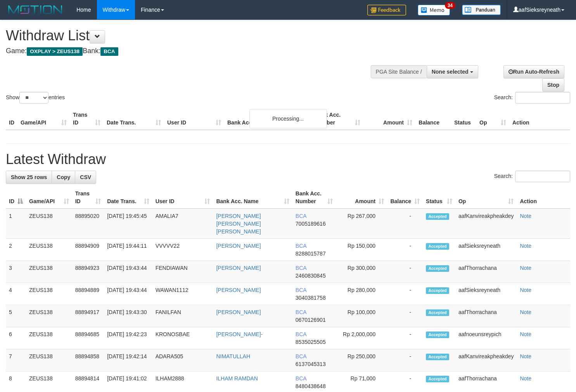  I want to click on img: Button%20Memo.svg, so click(434, 10).